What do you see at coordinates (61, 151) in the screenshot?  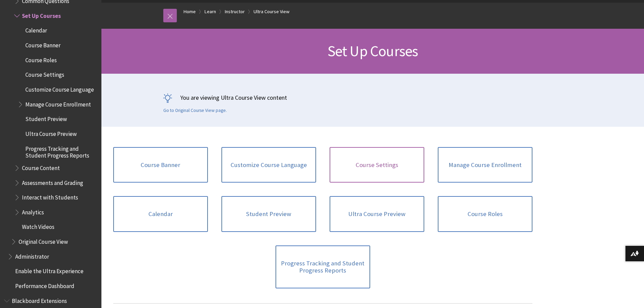 I see `span: Progress Tracking and Student Progress Reports` at bounding box center [61, 151].